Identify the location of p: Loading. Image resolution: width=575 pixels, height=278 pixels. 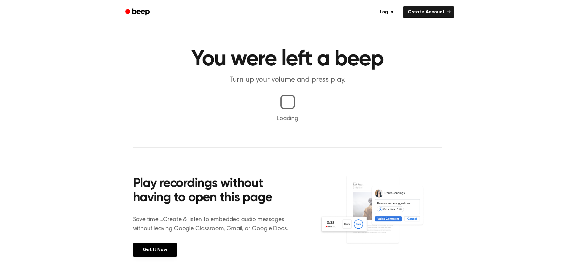
(288, 118).